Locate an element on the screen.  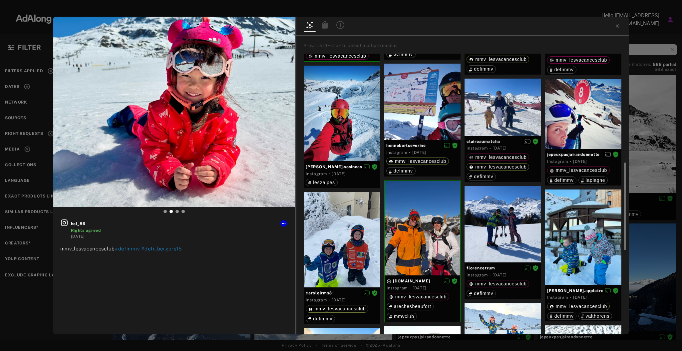
span: arechesbeaufort is located at coordinates (412, 306).